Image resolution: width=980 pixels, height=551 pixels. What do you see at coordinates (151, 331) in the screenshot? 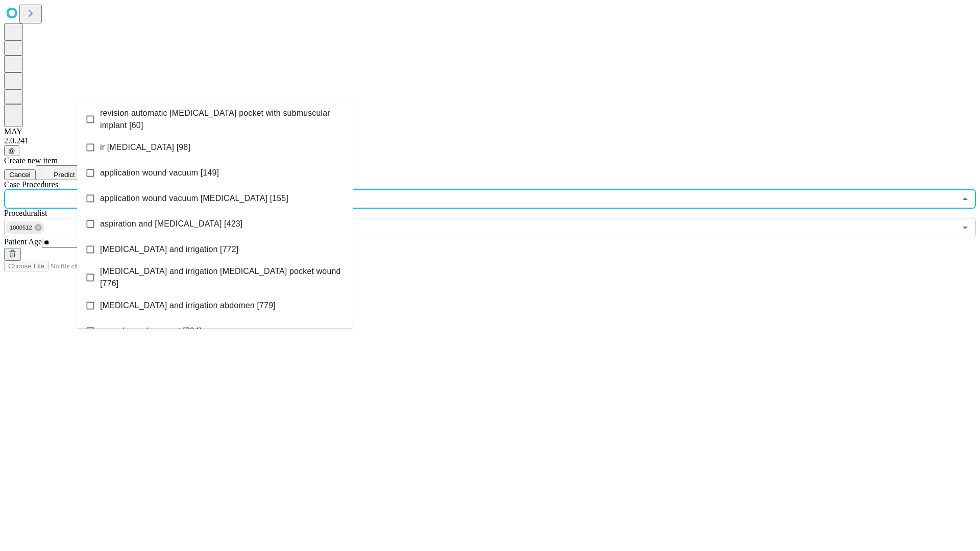
I see `span: wound vac placement [784]` at bounding box center [151, 331].